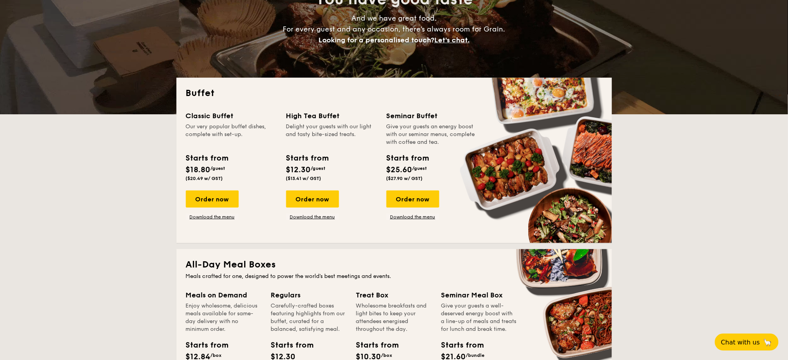  What do you see at coordinates (432, 135) in the screenshot?
I see `div: Give your guests an energy boost with our seminar menus, complete with coffee and tea.` at bounding box center [432, 135].